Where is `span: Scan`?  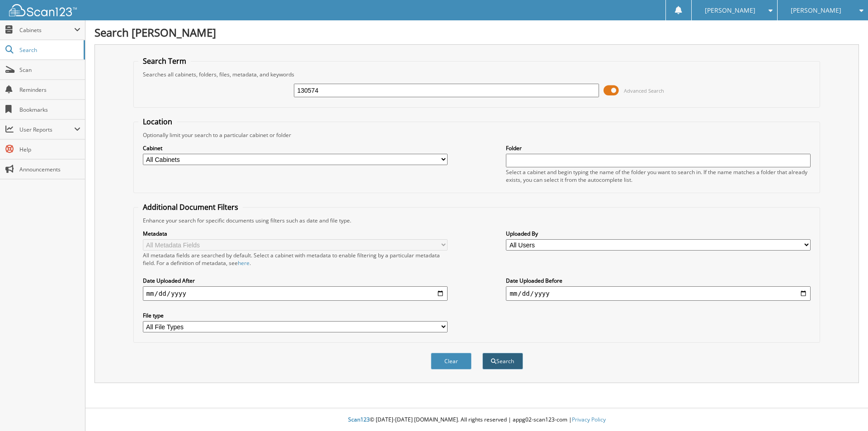 span: Scan is located at coordinates (50, 70).